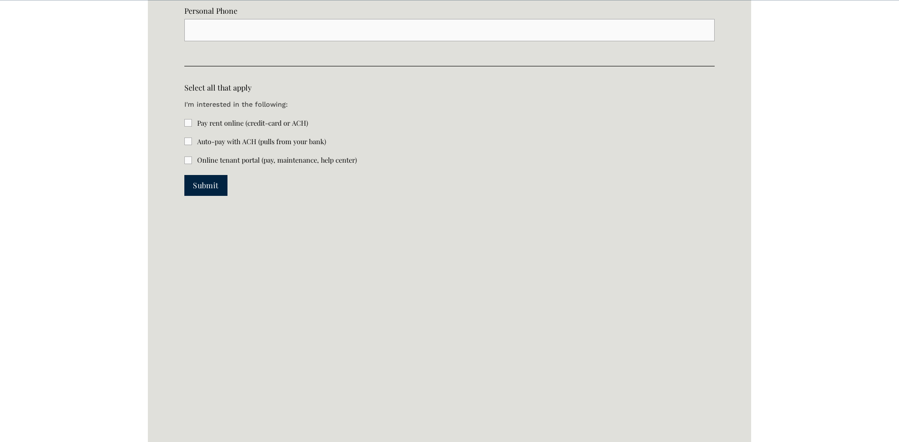  What do you see at coordinates (206, 185) in the screenshot?
I see `span: Submit` at bounding box center [206, 185].